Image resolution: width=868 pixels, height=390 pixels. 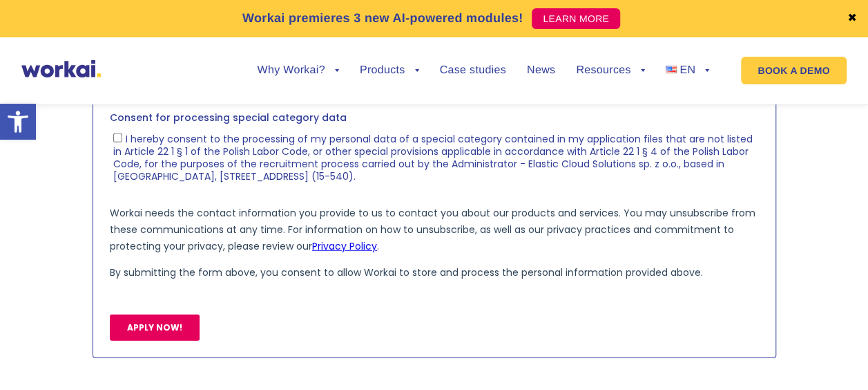 I want to click on a: LEARN MORE, so click(x=575, y=18).